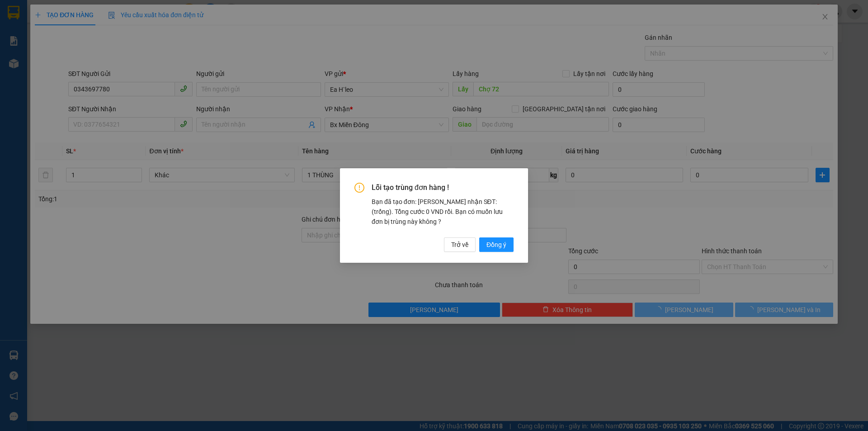 Image resolution: width=868 pixels, height=431 pixels. I want to click on span: exclamation-circle, so click(359, 188).